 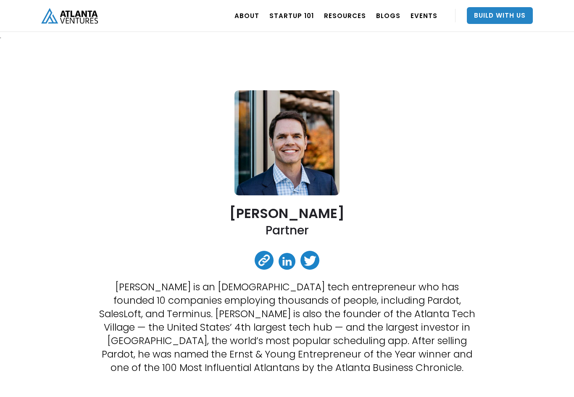 What do you see at coordinates (345, 16) in the screenshot?
I see `a: RESOURCES` at bounding box center [345, 16].